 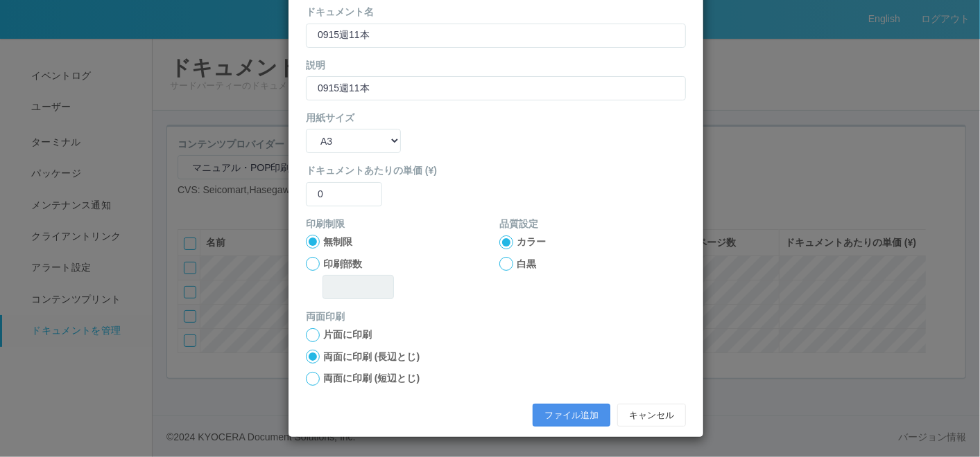 What do you see at coordinates (495, 170) in the screenshot?
I see `label: ドキュメントあたりの単価 (¥)` at bounding box center [495, 170].